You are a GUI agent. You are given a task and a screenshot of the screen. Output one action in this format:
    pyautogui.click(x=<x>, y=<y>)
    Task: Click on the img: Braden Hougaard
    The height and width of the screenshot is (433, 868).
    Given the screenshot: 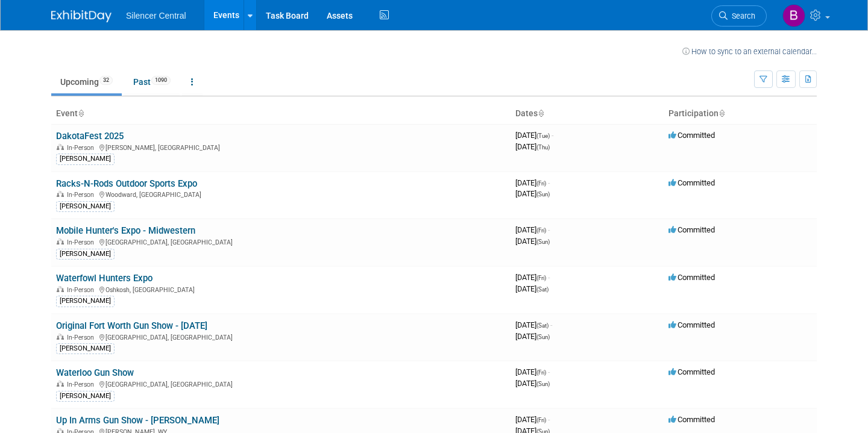 What is the action you would take?
    pyautogui.click(x=794, y=16)
    